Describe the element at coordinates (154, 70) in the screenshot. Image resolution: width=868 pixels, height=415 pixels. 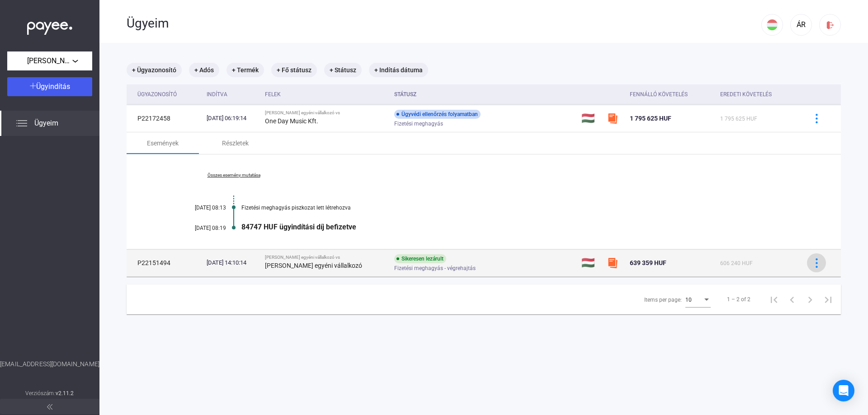
I see `mat-chip: + Ügyazonosító` at that location.